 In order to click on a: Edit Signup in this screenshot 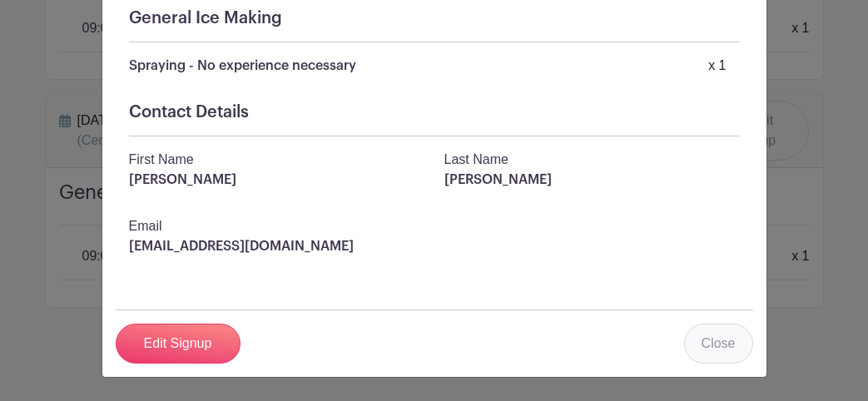, I will do `click(178, 344)`.